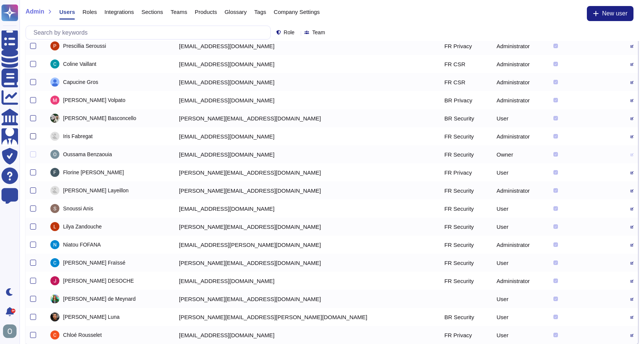 This screenshot has height=344, width=644. What do you see at coordinates (90, 12) in the screenshot?
I see `span: Roles` at bounding box center [90, 12].